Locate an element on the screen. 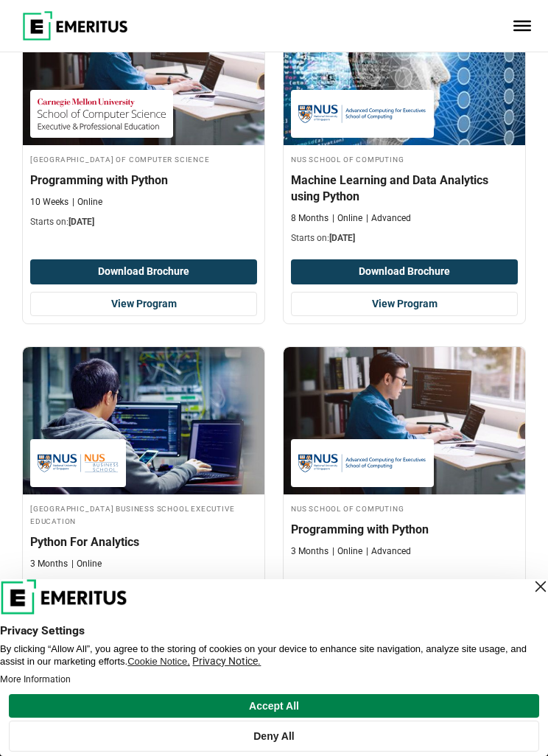 The image size is (548, 756). button: Toggle Menu is located at coordinates (522, 26).